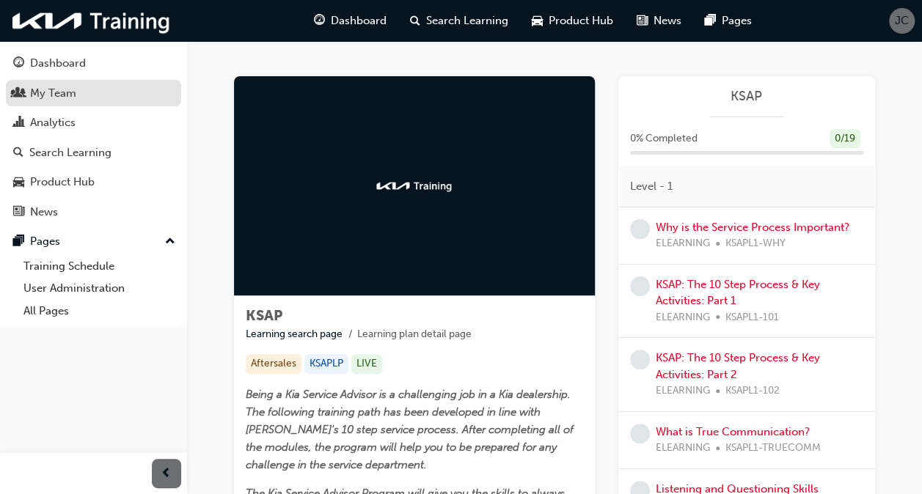 Image resolution: width=922 pixels, height=494 pixels. I want to click on span: 0 % Completed, so click(664, 139).